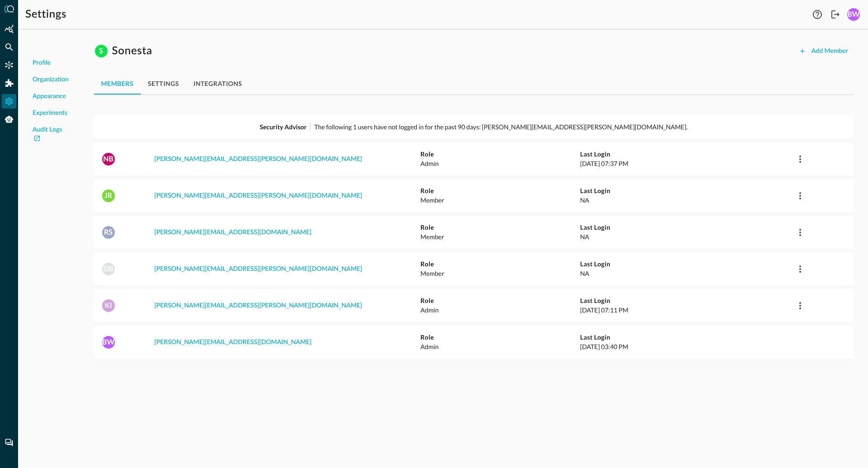  What do you see at coordinates (109, 269) in the screenshot?
I see `div: DB` at bounding box center [109, 269].